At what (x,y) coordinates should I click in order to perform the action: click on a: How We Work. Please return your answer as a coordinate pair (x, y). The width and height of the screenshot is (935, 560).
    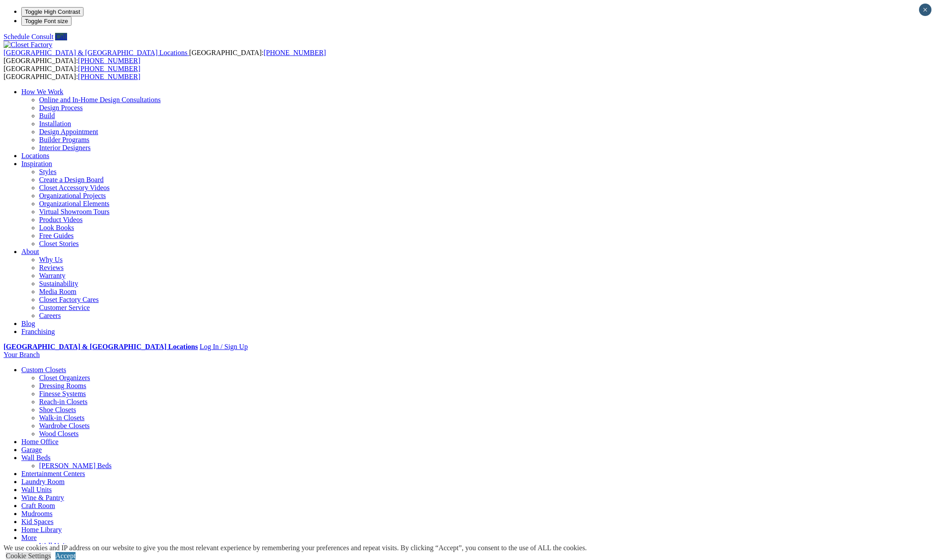
    Looking at the image, I should click on (42, 92).